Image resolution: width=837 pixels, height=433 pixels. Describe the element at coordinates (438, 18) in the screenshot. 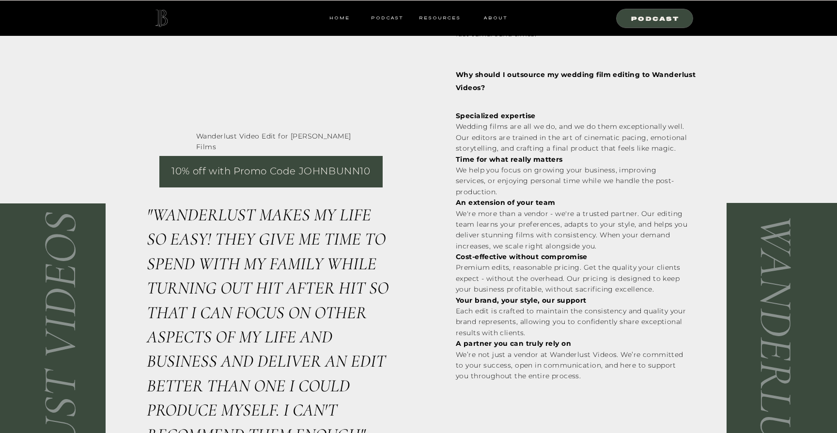

I see `nav: resources` at that location.